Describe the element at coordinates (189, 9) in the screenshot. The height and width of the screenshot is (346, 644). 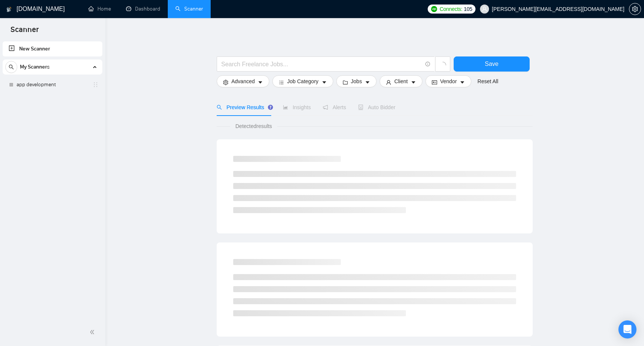
I see `a: searchScanner` at that location.